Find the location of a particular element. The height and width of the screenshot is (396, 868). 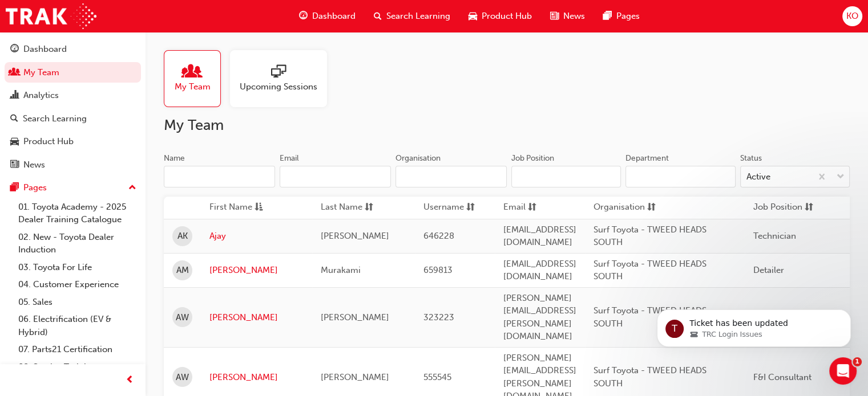

span: AK is located at coordinates (183, 236).